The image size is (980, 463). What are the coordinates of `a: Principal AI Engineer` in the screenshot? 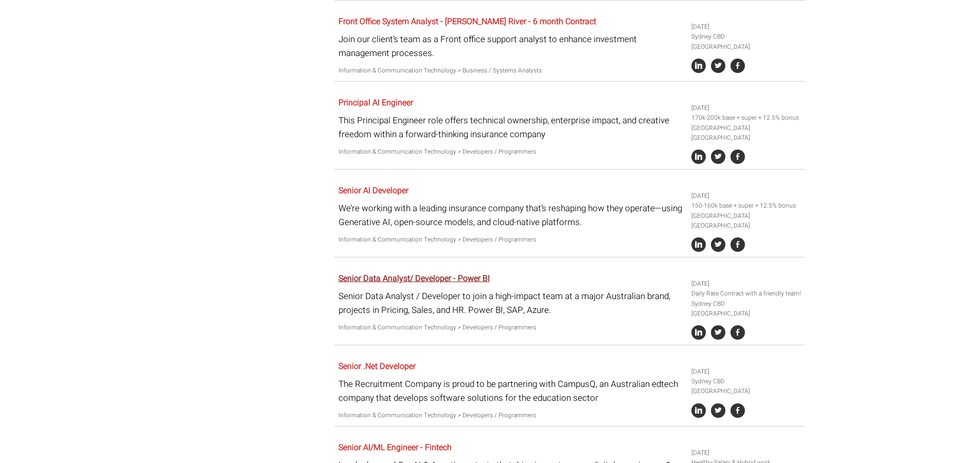 It's located at (376, 103).